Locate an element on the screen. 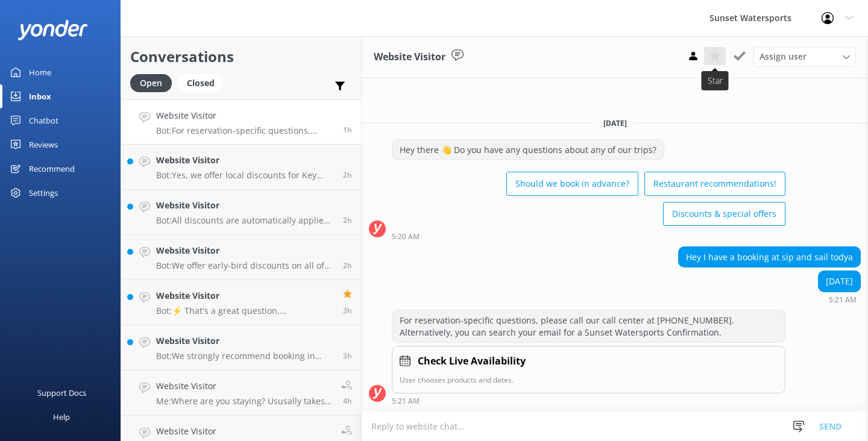 The height and width of the screenshot is (441, 868). span: 05:21pm 14-Aug-2025 (UTC -05:00) America/Cancun is located at coordinates (347, 129).